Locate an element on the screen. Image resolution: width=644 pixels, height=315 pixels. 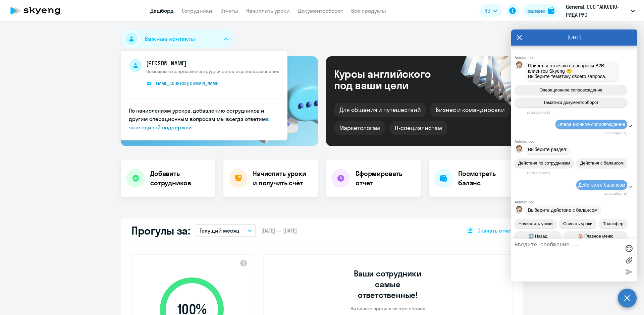
span: Поможем с вопросами сотрудничества и ценообразования is located at coordinates (213, 72).